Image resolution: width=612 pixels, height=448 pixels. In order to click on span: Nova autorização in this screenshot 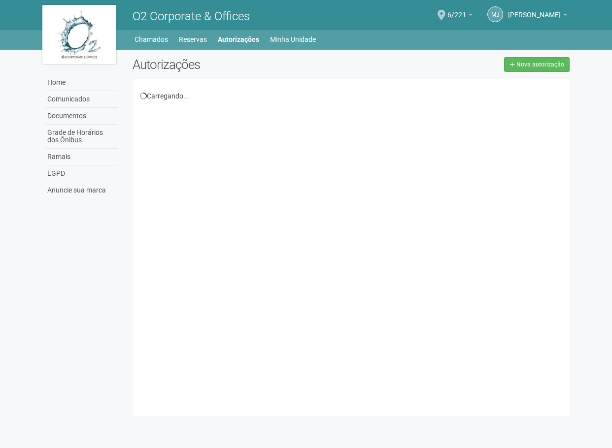, I will do `click(540, 65)`.